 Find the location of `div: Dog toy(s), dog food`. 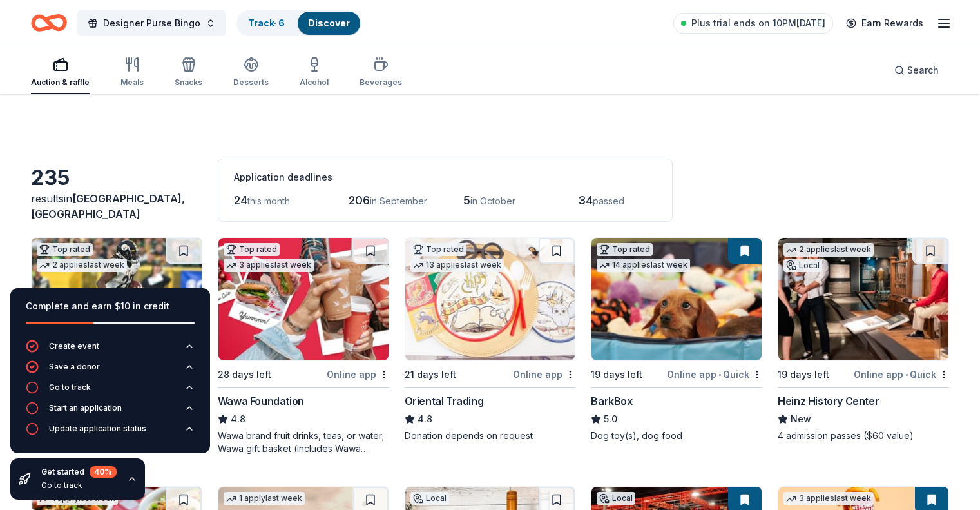

div: Dog toy(s), dog food is located at coordinates (676, 436).